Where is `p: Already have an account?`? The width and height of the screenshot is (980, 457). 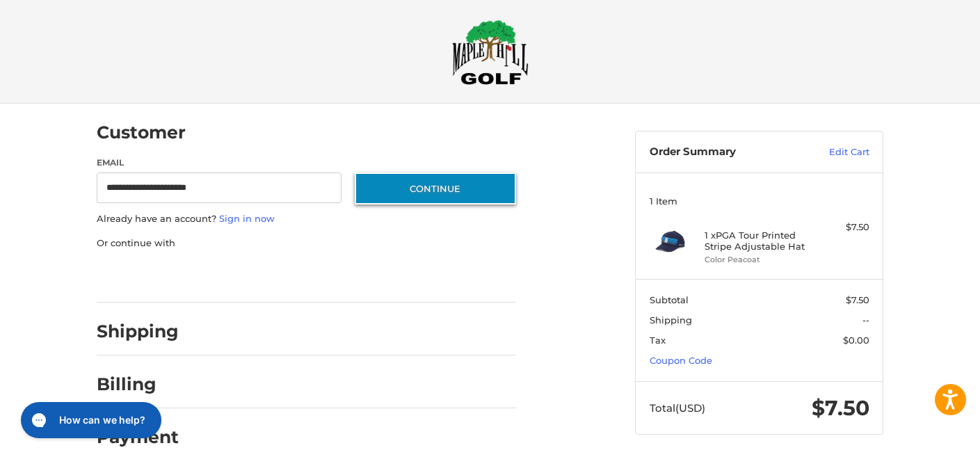 p: Already have an account? is located at coordinates (306, 219).